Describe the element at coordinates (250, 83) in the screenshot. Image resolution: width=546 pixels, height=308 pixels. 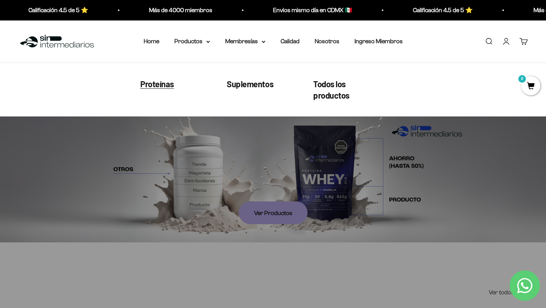
I see `a: Suplementos` at that location.